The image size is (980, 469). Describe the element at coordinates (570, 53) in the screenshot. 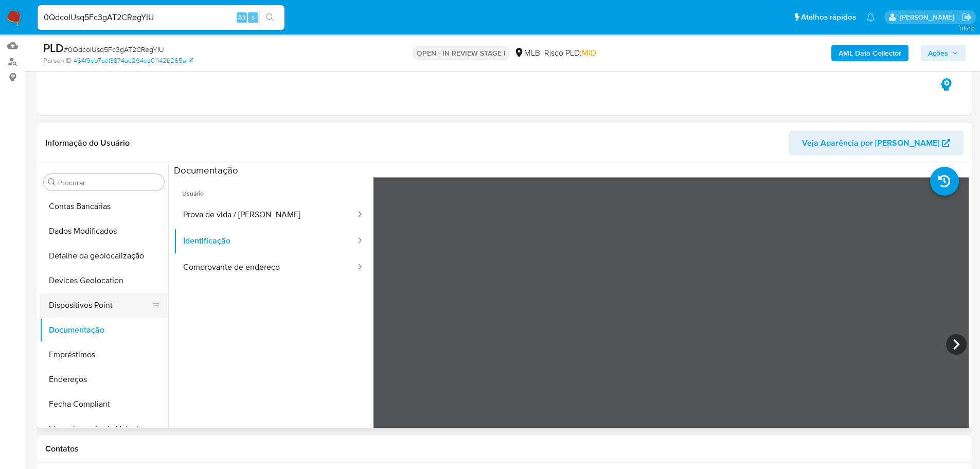

I see `span: Risco PLD:` at that location.